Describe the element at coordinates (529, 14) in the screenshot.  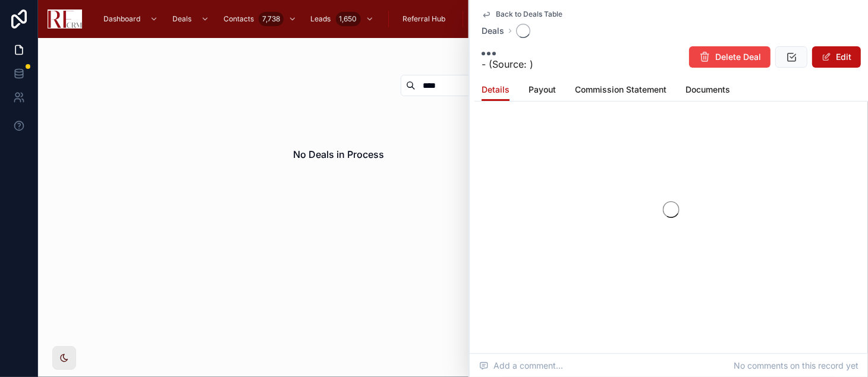
I see `span: Back to Deals Table` at that location.